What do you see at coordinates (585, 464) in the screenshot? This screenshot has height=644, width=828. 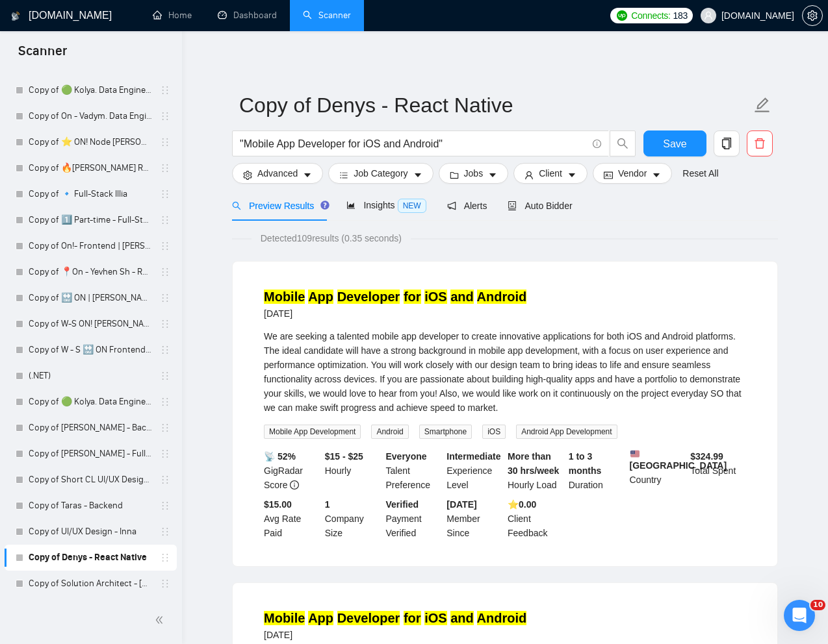 I see `b: 1 to 3 months` at bounding box center [585, 464].